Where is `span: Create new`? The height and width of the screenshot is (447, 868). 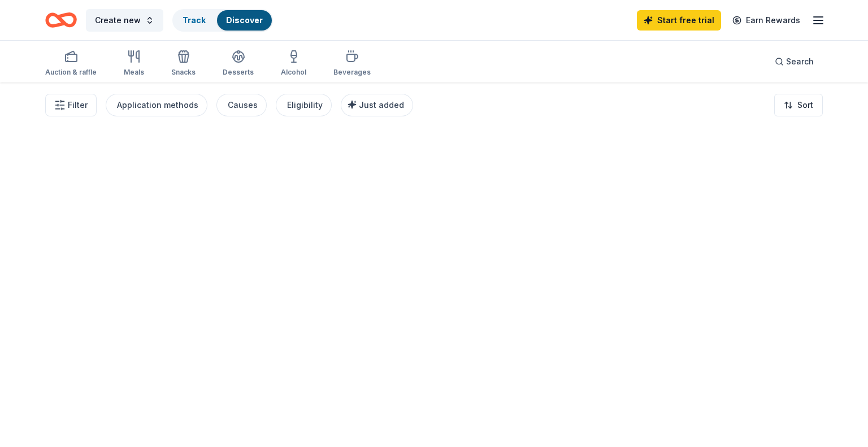
span: Create new is located at coordinates (117, 20).